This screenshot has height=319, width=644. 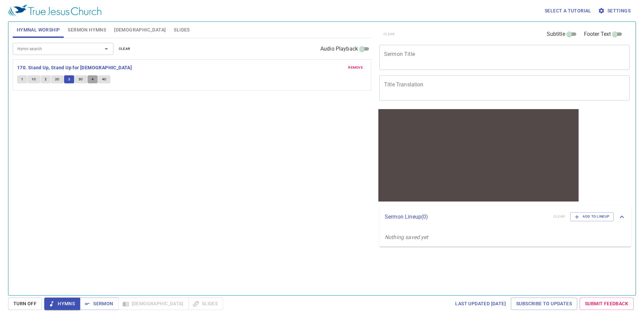 I want to click on span: Hymnal Worship, so click(x=38, y=29).